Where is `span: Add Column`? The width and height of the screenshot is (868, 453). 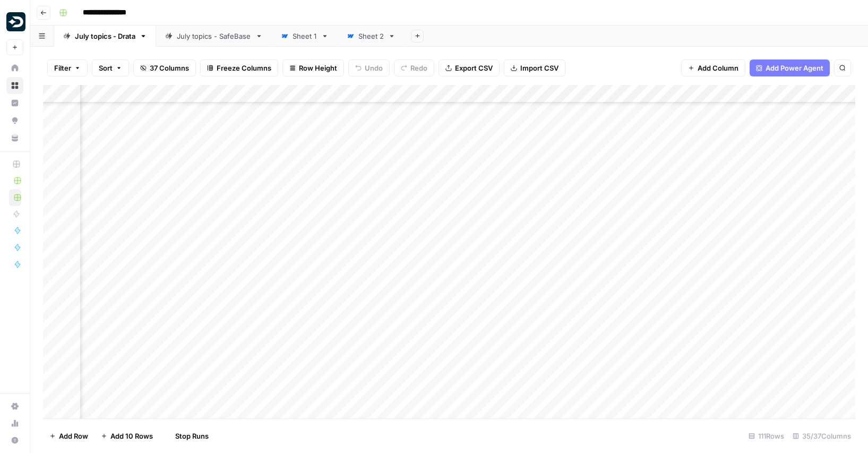
span: Add Column is located at coordinates (718, 68).